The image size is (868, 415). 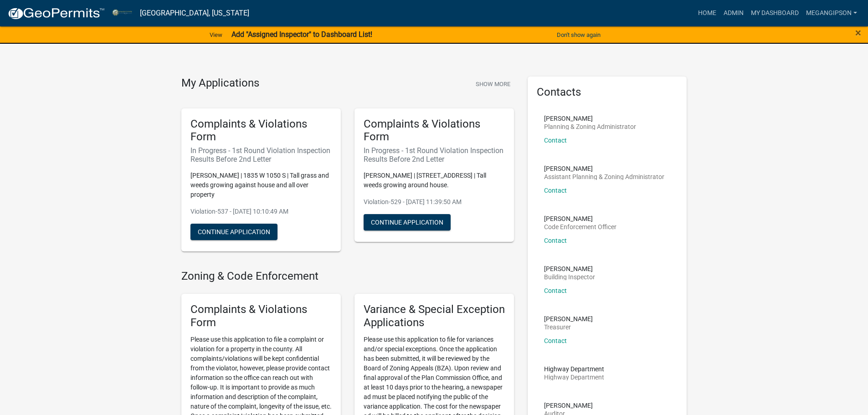 I want to click on h4: My Applications, so click(x=220, y=84).